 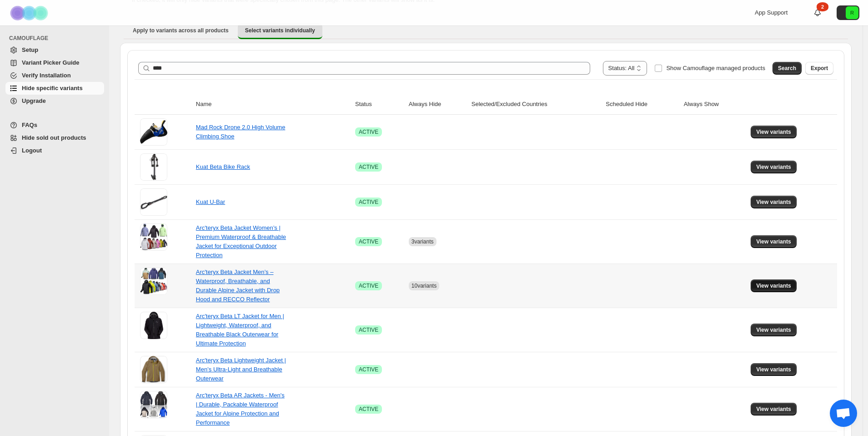 I want to click on th: Always Hide, so click(x=437, y=104).